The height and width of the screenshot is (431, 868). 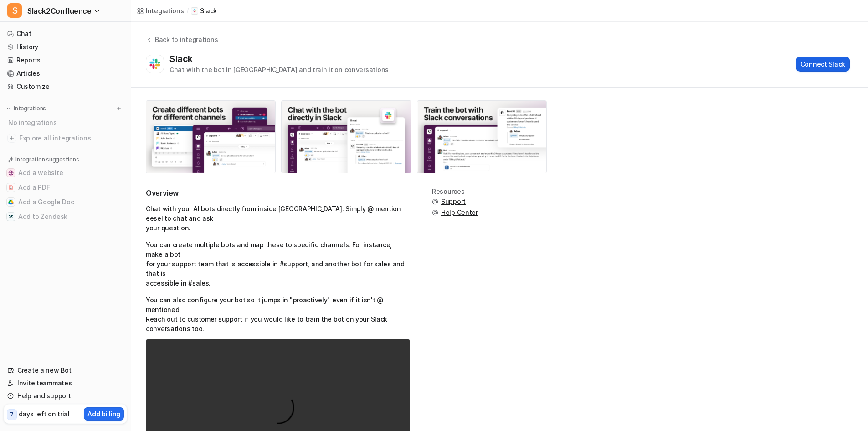 What do you see at coordinates (66, 122) in the screenshot?
I see `div: No integrations` at bounding box center [66, 122].